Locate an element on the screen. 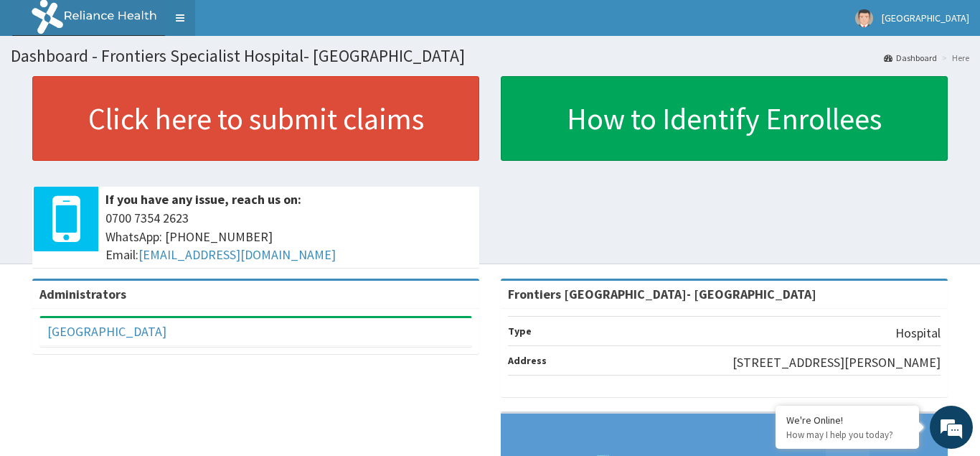  p: Hospital is located at coordinates (918, 333).